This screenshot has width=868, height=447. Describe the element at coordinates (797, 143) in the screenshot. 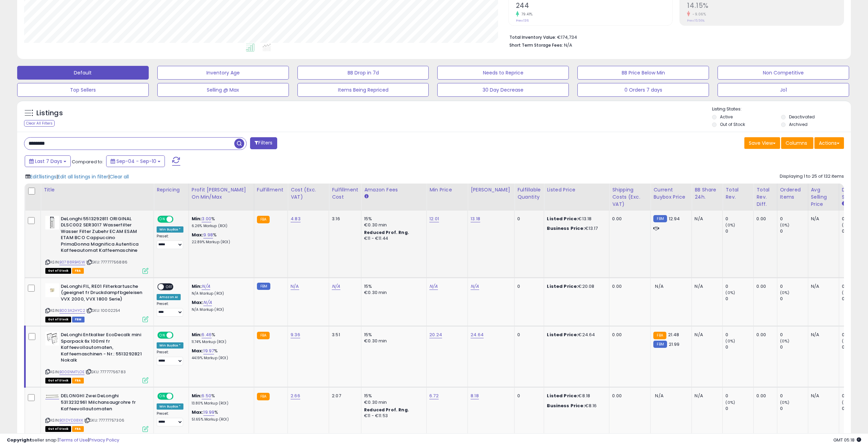

I see `button: Columns` at that location.